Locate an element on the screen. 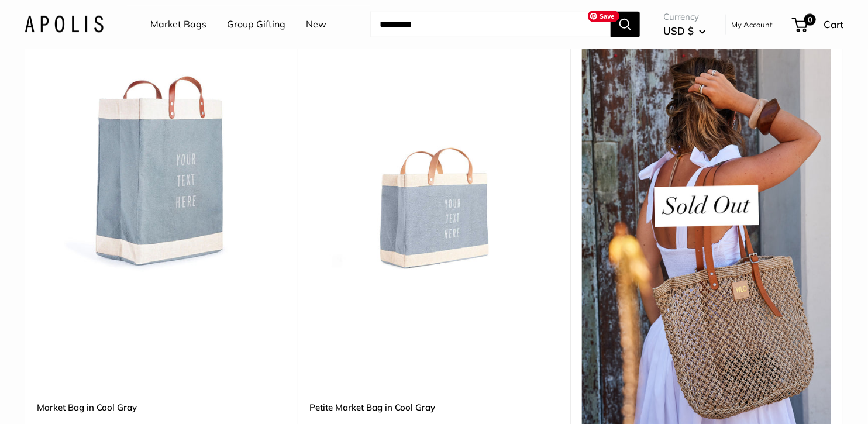 The height and width of the screenshot is (424, 868). a: Market Bag in Cool GrayMarket Bag in Cool Gray is located at coordinates (161, 147).